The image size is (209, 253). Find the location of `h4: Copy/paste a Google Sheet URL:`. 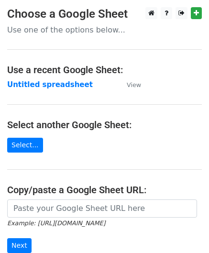

h4: Copy/paste a Google Sheet URL: is located at coordinates (104, 190).